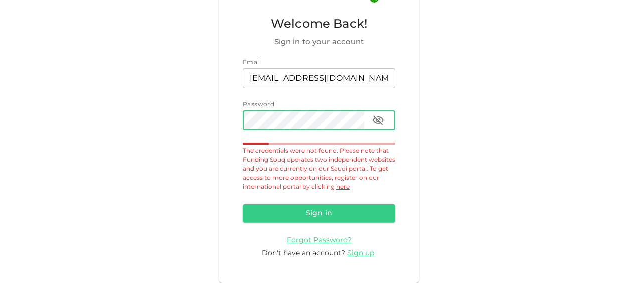 Image resolution: width=638 pixels, height=283 pixels. I want to click on a: Forgot Password?, so click(319, 240).